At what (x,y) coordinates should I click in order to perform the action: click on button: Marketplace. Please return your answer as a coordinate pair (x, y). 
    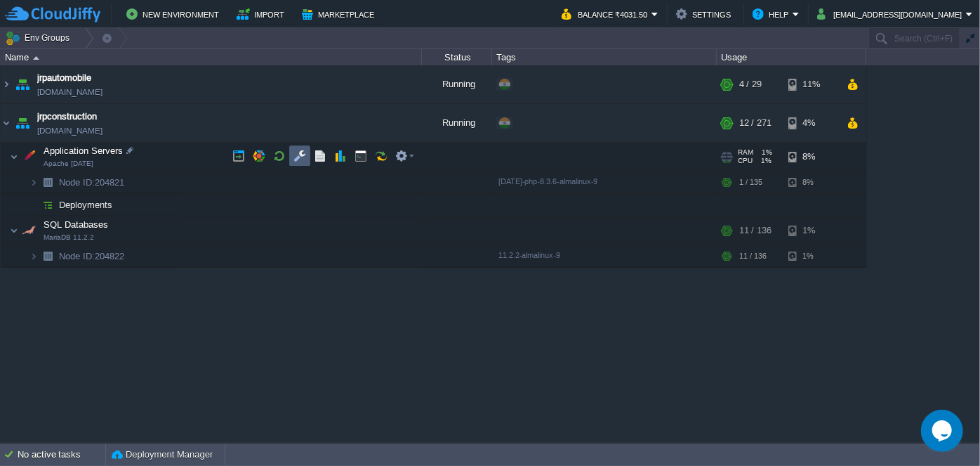
    Looking at the image, I should click on (340, 14).